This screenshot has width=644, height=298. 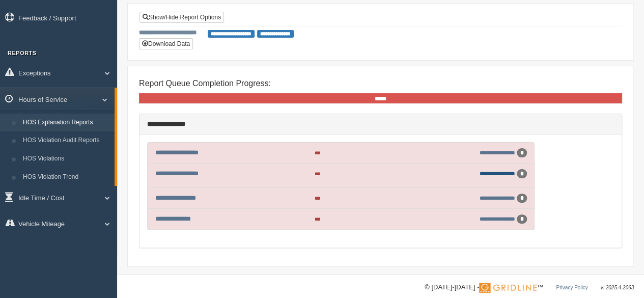 What do you see at coordinates (66, 159) in the screenshot?
I see `a: HOS Violations` at bounding box center [66, 159].